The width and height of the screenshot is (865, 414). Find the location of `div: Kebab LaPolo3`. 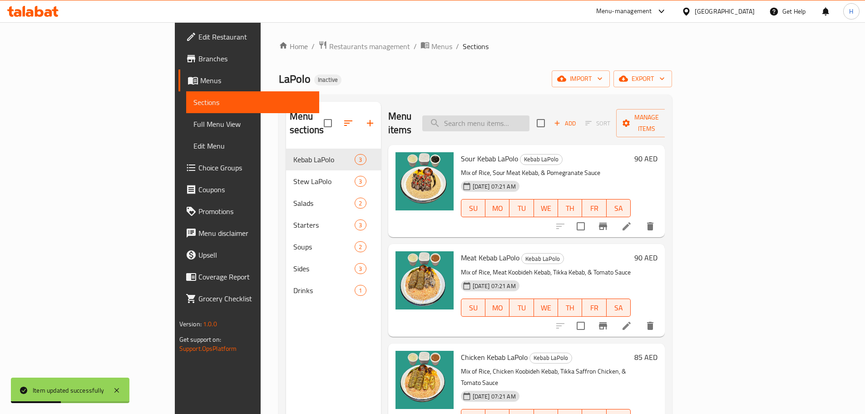

div: Kebab LaPolo3 is located at coordinates (333, 159).